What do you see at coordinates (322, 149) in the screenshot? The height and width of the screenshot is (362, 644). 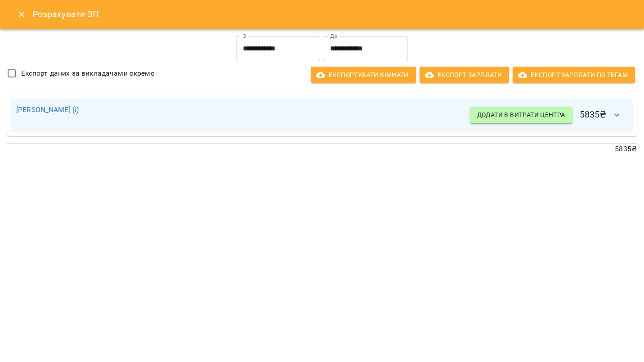 I see `p: 5835 ₴` at bounding box center [322, 149].